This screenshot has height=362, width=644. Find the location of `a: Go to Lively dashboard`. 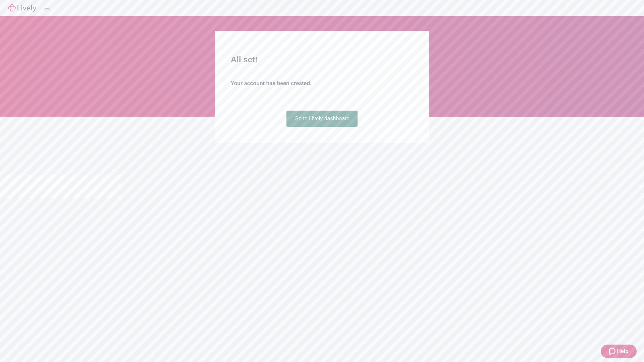

a: Go to Lively dashboard is located at coordinates (322, 118).